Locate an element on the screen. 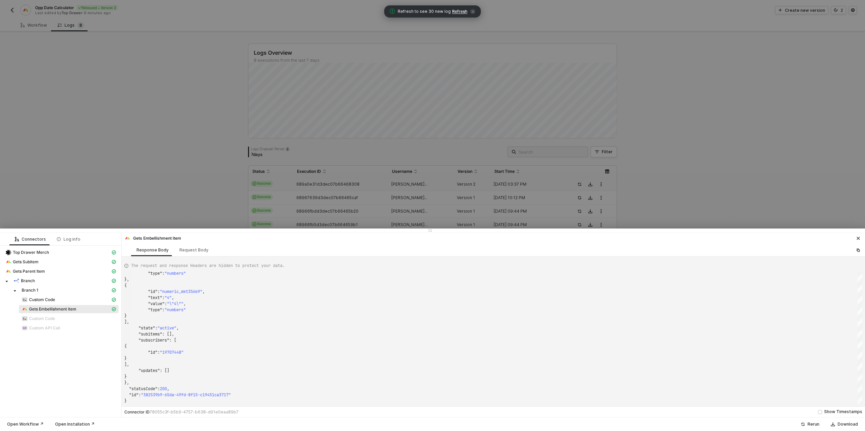 This screenshot has width=865, height=431. button: Open Installation ↗ is located at coordinates (75, 425).